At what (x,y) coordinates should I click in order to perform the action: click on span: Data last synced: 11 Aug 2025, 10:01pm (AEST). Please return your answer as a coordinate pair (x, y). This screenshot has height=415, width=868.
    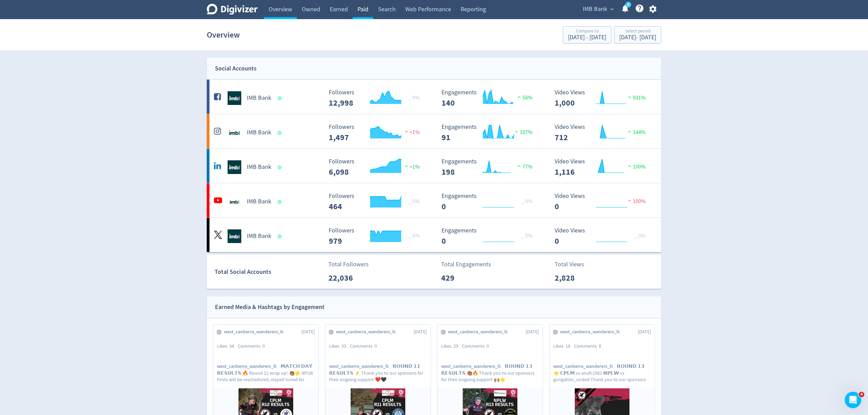
    Looking at the image, I should click on (281, 167).